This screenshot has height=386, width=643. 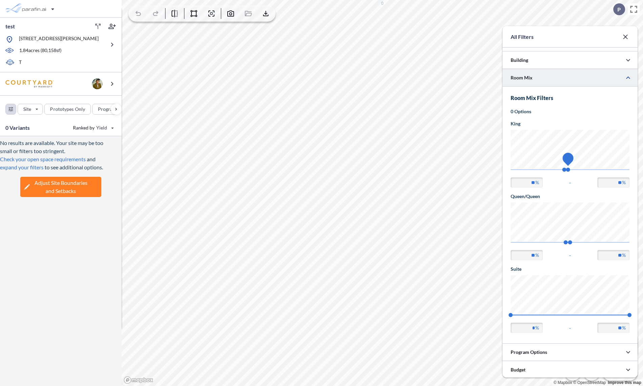 I want to click on p: 0 Variants, so click(x=18, y=128).